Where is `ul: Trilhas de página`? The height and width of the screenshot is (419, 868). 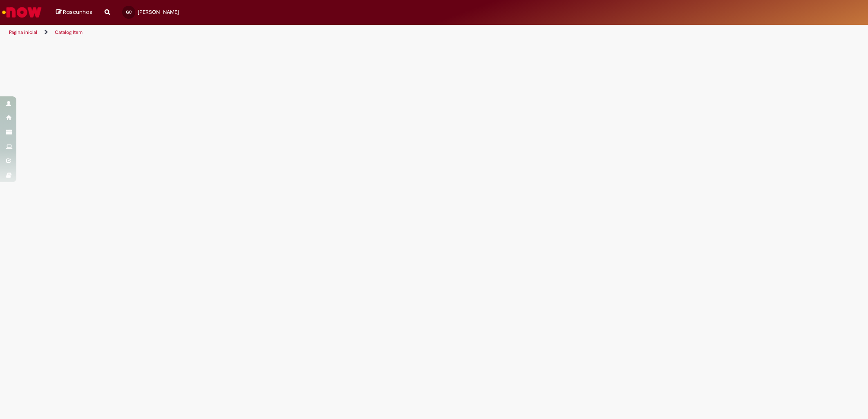
ul: Trilhas de página is located at coordinates (289, 32).